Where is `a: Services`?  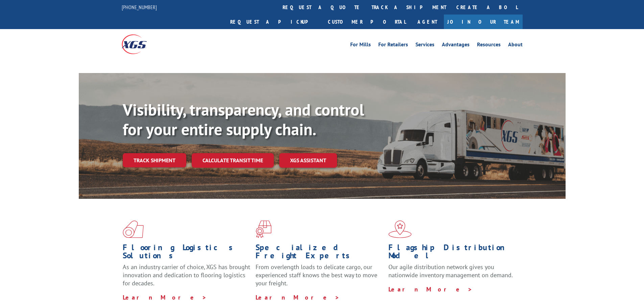
a: Services is located at coordinates (425, 46).